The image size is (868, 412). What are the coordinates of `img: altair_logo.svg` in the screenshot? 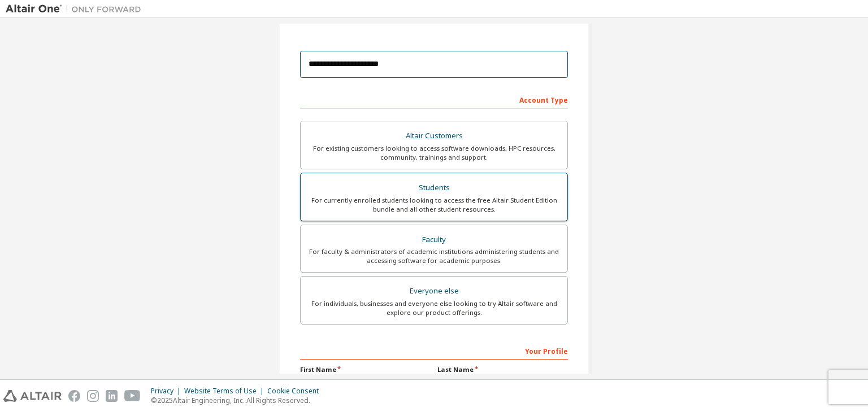 It's located at (32, 396).